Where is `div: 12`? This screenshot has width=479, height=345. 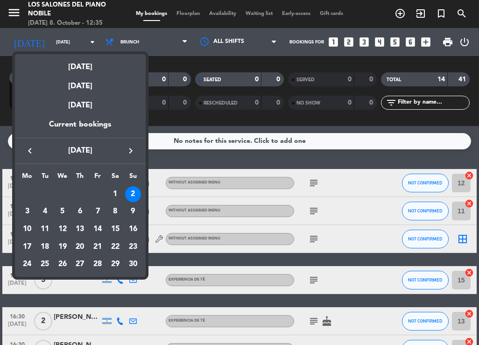
div: 12 is located at coordinates (63, 229).